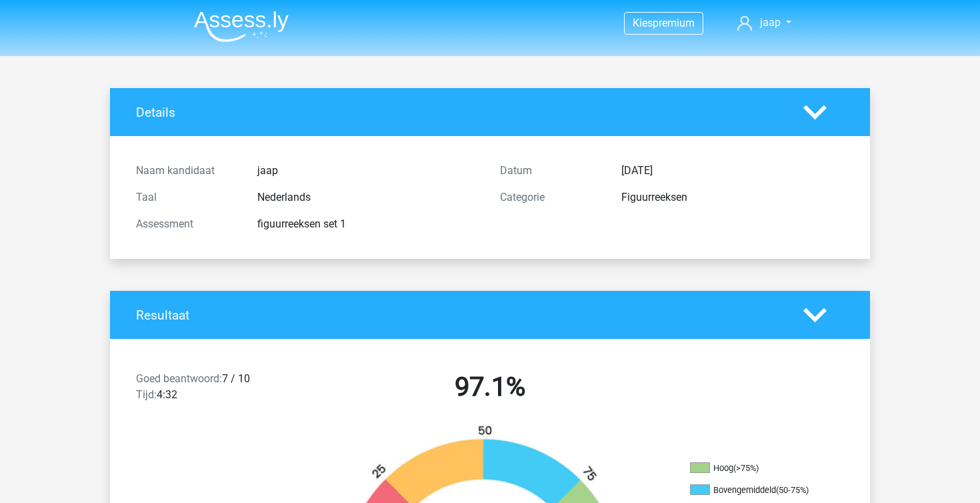 Image resolution: width=980 pixels, height=503 pixels. I want to click on span: Tijd:, so click(146, 394).